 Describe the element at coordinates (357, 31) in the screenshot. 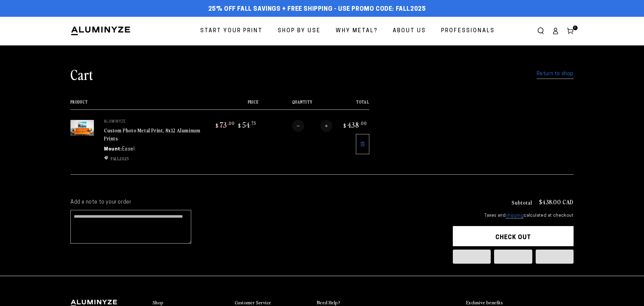

I see `span: Why Metal?` at that location.